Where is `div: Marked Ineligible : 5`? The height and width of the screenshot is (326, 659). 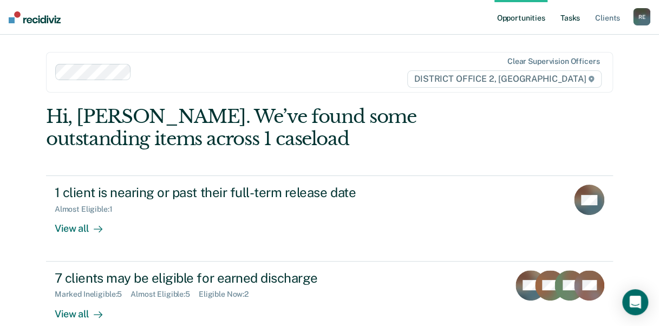
div: Marked Ineligible : 5 is located at coordinates (93, 294).